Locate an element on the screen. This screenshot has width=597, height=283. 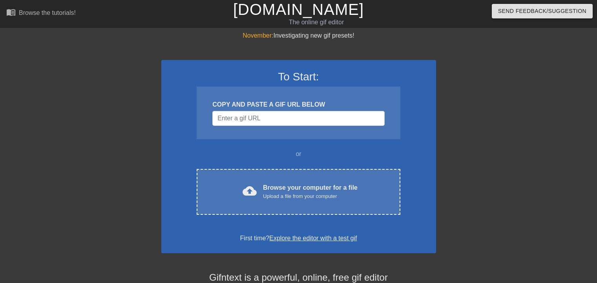
div: Upload a file from your computer is located at coordinates (310, 197).